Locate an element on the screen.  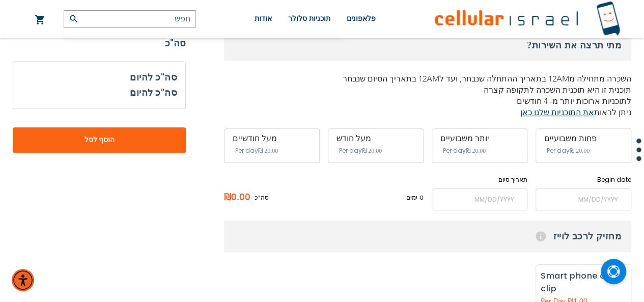
img: לוגו סלולר ישראל is located at coordinates (527, 19).